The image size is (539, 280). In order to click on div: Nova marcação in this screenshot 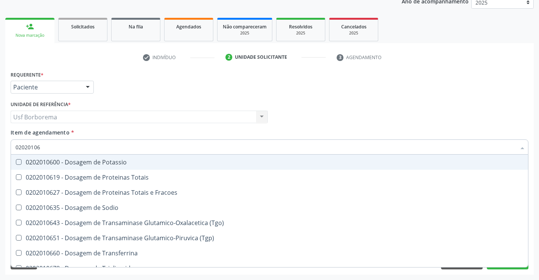, I will do `click(30, 35)`.